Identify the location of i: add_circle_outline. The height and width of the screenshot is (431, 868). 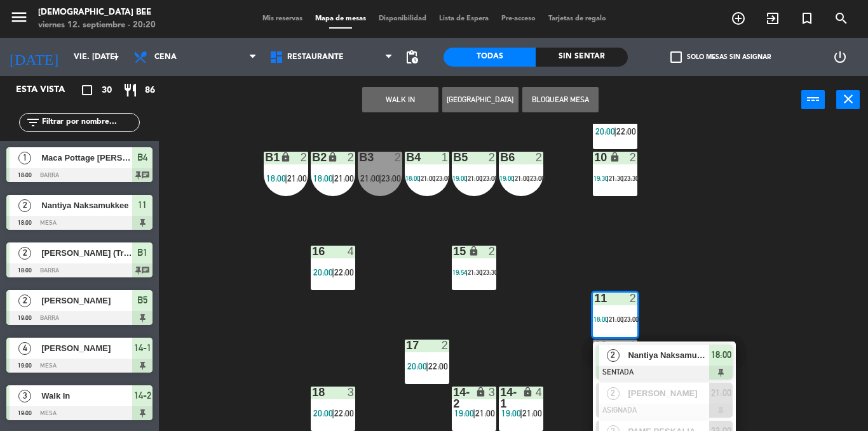
(738, 19).